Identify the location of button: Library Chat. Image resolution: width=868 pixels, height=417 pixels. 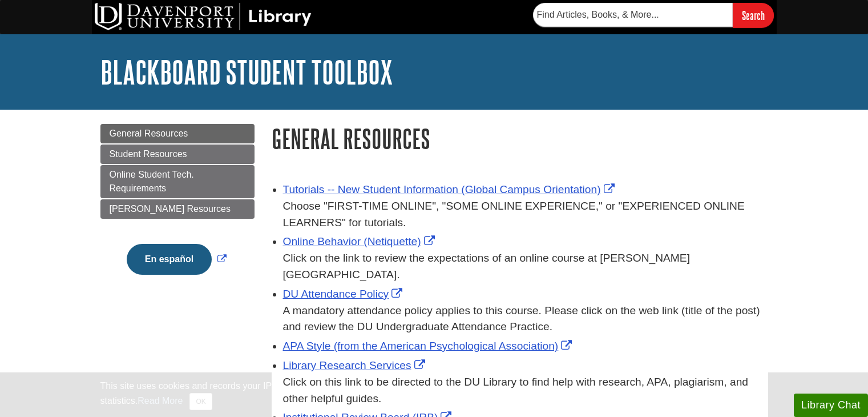
(831, 405).